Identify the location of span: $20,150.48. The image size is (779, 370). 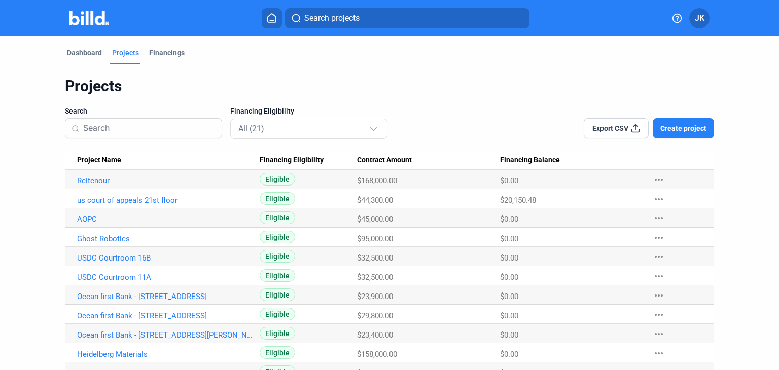
(518, 200).